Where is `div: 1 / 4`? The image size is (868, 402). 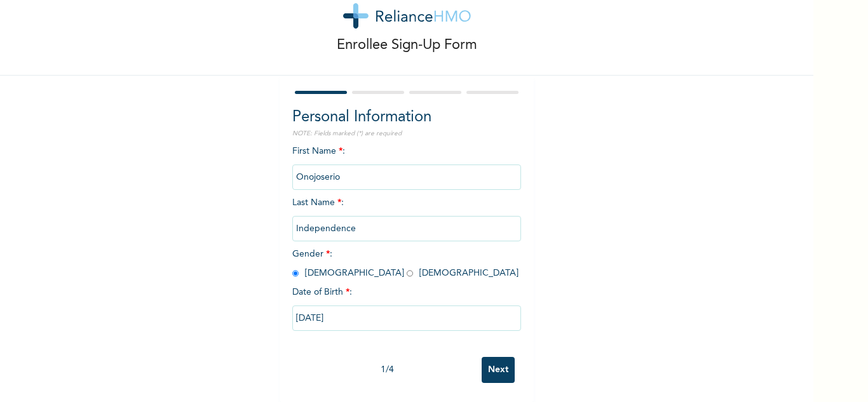 div: 1 / 4 is located at coordinates (387, 370).